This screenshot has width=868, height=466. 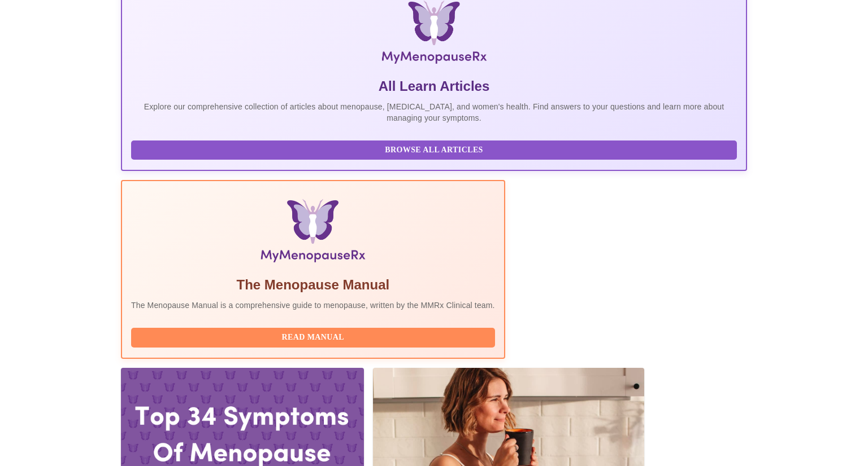 I want to click on img: Menopause Manual, so click(x=312, y=233).